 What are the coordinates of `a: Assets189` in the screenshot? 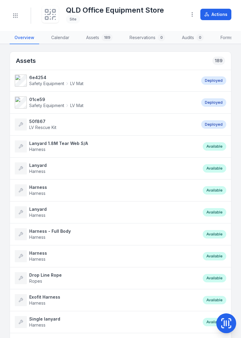 It's located at (99, 38).